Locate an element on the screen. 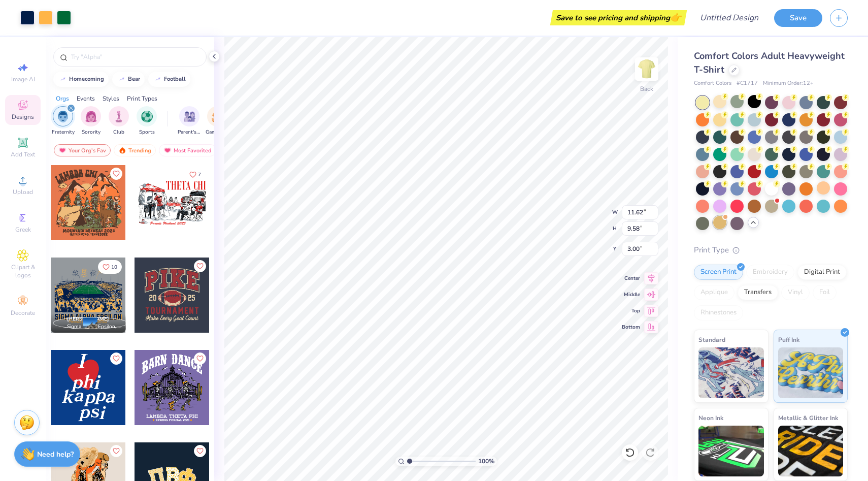 This screenshot has width=868, height=481. div: filter for Game Day is located at coordinates (217, 121).